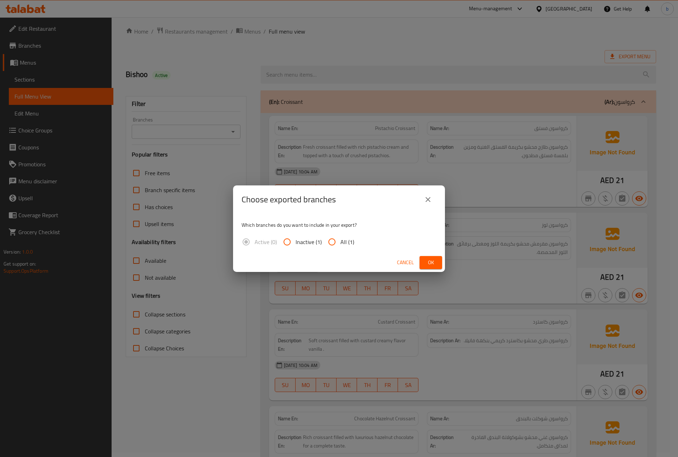 The height and width of the screenshot is (457, 678). What do you see at coordinates (339, 225) in the screenshot?
I see `p: Which branches do you want to include in your export?` at bounding box center [339, 225].